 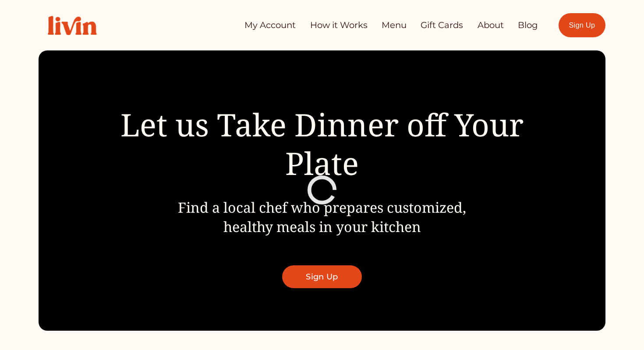 I want to click on a: Menu, so click(x=394, y=25).